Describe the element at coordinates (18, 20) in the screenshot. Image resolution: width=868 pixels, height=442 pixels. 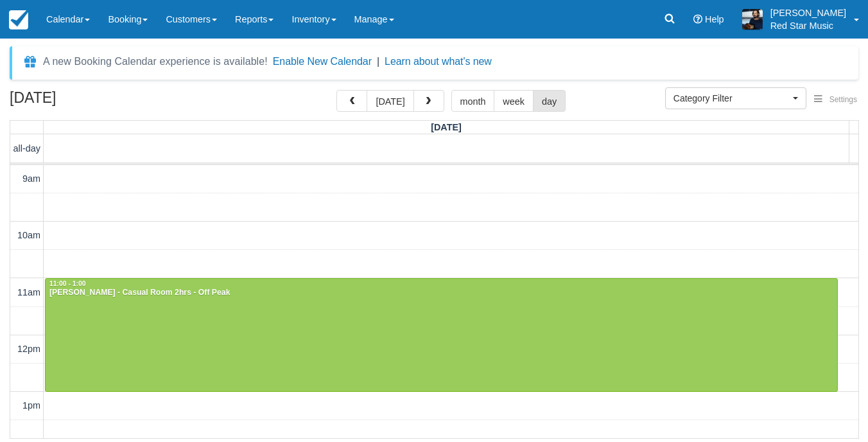
I see `img: checkfront-main-nav-mini-logo.png` at that location.